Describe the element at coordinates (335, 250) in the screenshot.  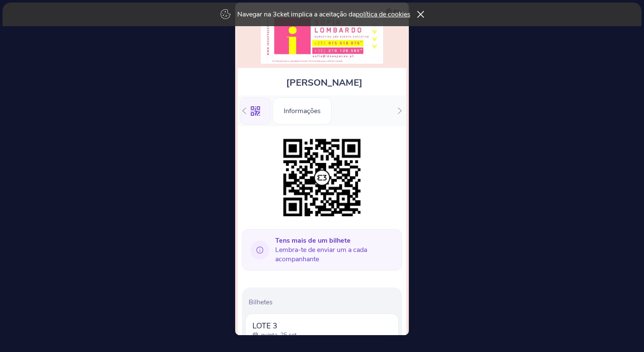
I see `span: Lembra-te de enviar um a cada acompanhante` at that location.